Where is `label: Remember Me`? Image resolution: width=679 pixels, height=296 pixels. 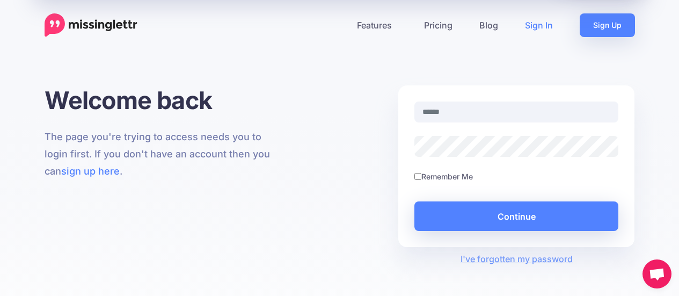 label: Remember Me is located at coordinates (447, 176).